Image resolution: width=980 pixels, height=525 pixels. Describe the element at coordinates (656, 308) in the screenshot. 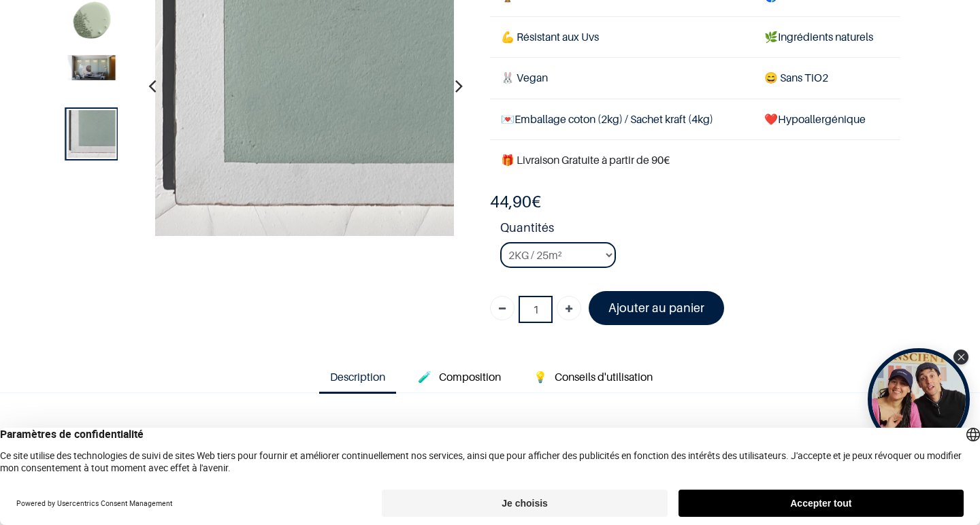

I see `font: Ajouter au panier` at that location.